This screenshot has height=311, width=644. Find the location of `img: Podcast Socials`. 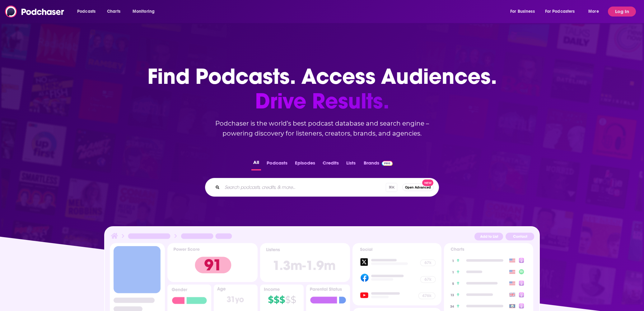

img: Podcast Socials is located at coordinates (397, 274).